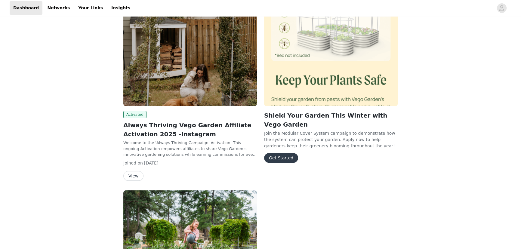  Describe the element at coordinates (133, 176) in the screenshot. I see `a: View` at that location.